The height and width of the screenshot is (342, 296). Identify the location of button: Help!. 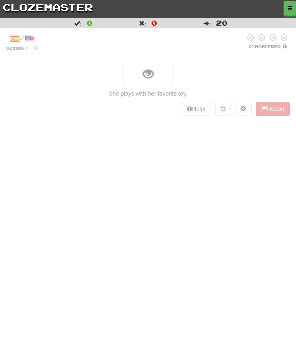
(196, 109).